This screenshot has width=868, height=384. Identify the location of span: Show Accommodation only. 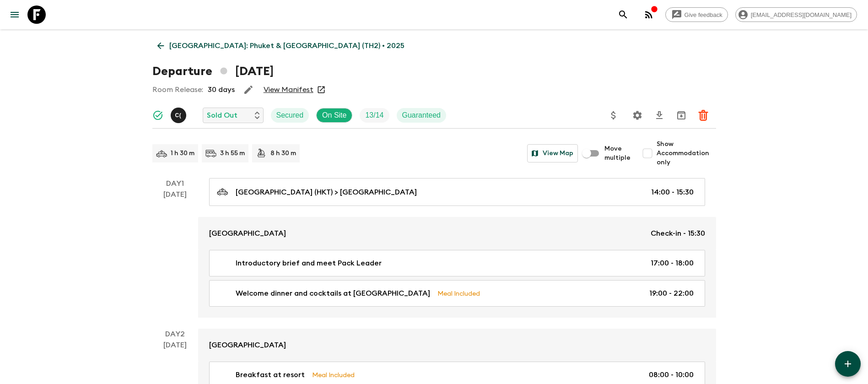
(686, 153).